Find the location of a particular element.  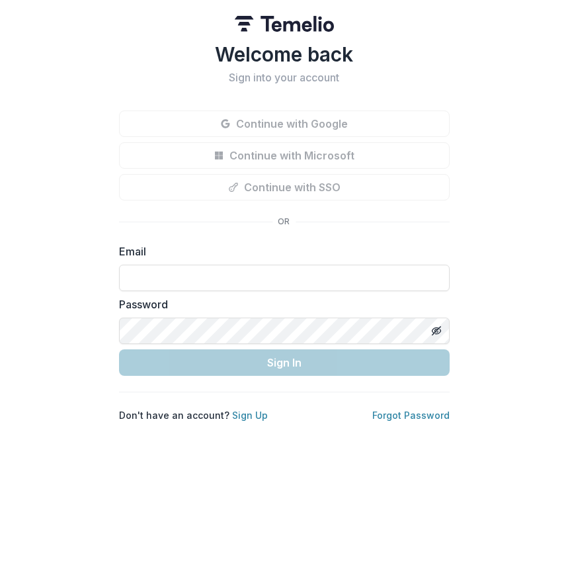

button: Continue with SSO is located at coordinates (284, 187).